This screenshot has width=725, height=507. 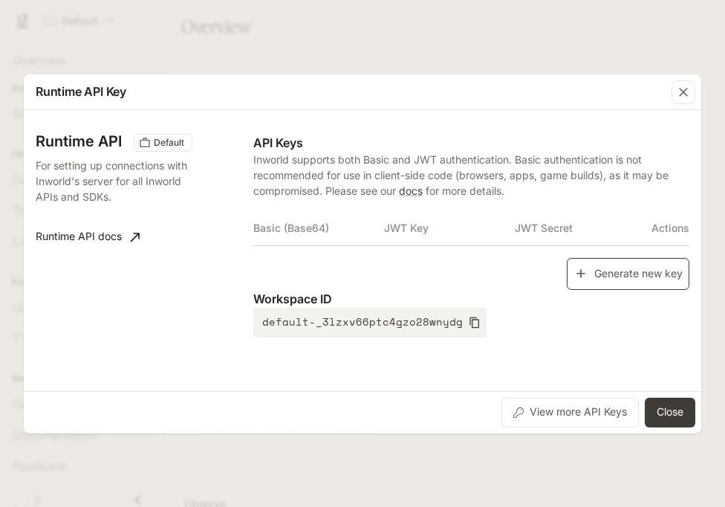 What do you see at coordinates (370, 322) in the screenshot?
I see `button: default-_3lzxv66ptc4gzo28wnydg` at bounding box center [370, 322].